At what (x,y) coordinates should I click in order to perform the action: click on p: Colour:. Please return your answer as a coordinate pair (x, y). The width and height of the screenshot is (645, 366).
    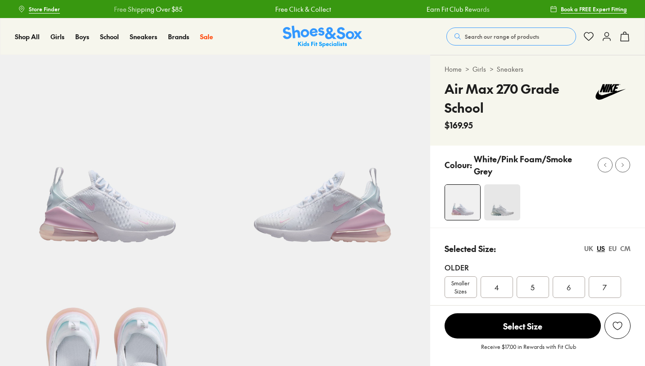
    Looking at the image, I should click on (458, 164).